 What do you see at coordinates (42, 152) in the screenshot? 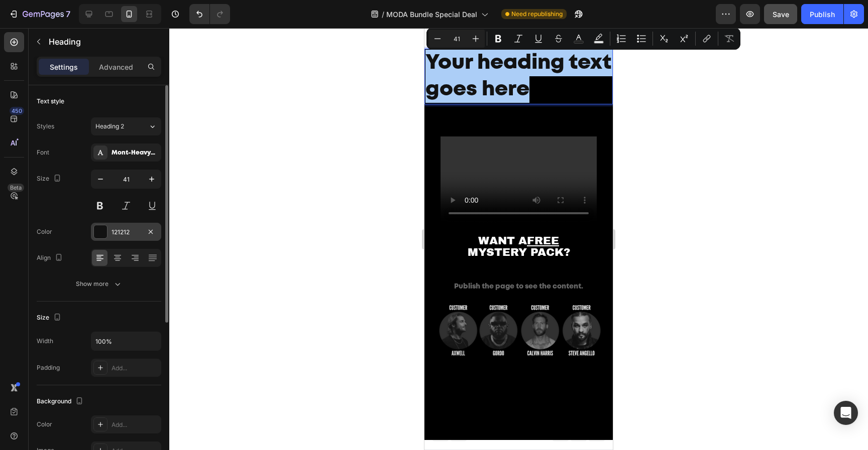
I see `div: Font` at bounding box center [42, 152].